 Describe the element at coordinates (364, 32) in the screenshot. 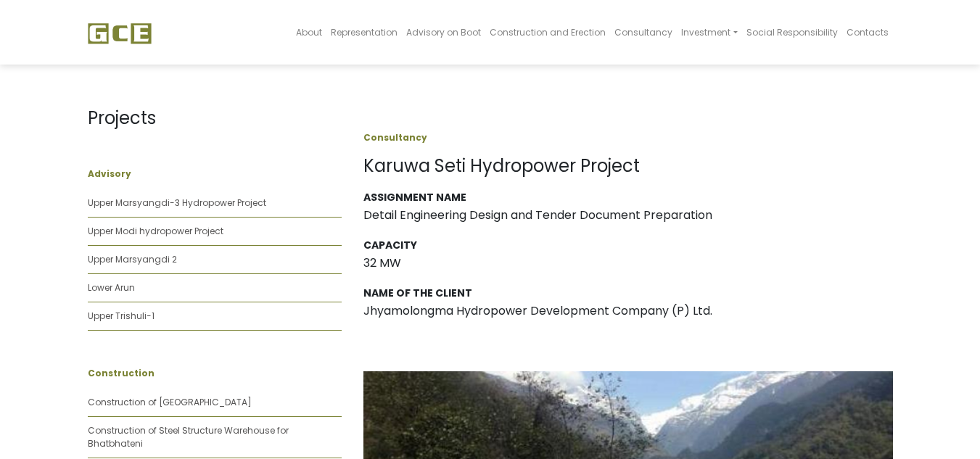

I see `span: Representation` at that location.